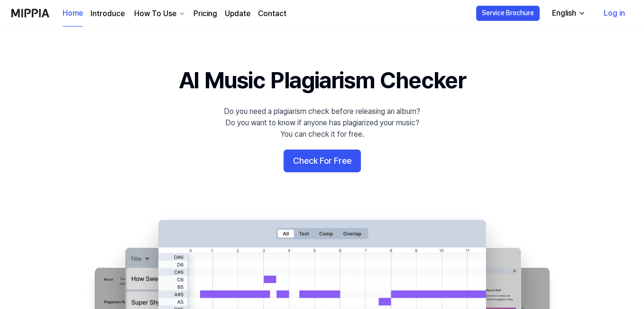  Describe the element at coordinates (508, 13) in the screenshot. I see `a: Service Brochure` at that location.